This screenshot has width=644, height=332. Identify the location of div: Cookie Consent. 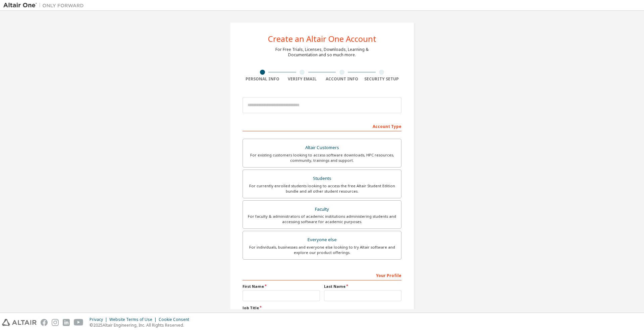
(176, 320).